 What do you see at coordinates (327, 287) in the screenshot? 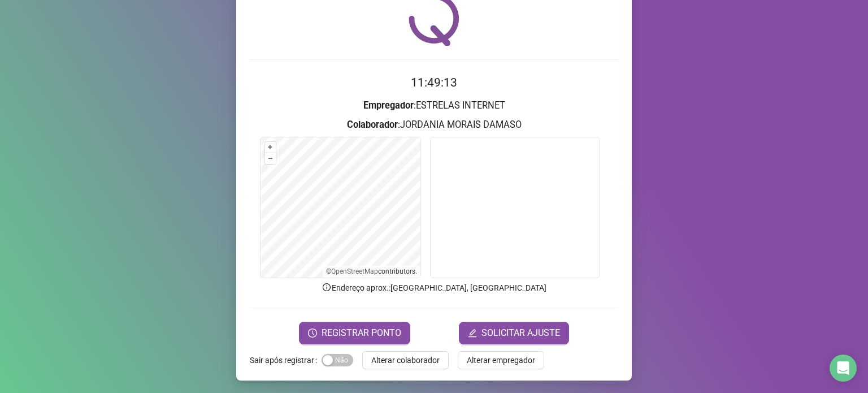
I see `span: info-circle` at bounding box center [327, 287].